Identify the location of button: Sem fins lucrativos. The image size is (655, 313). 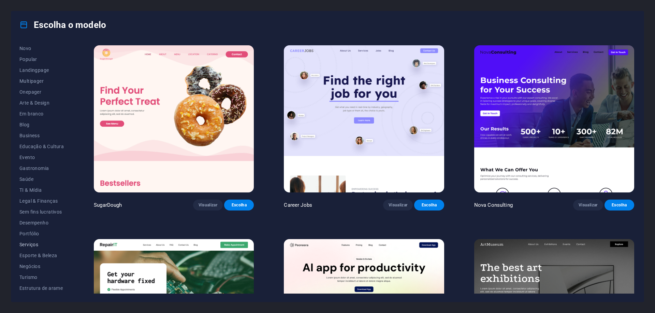
(42, 212).